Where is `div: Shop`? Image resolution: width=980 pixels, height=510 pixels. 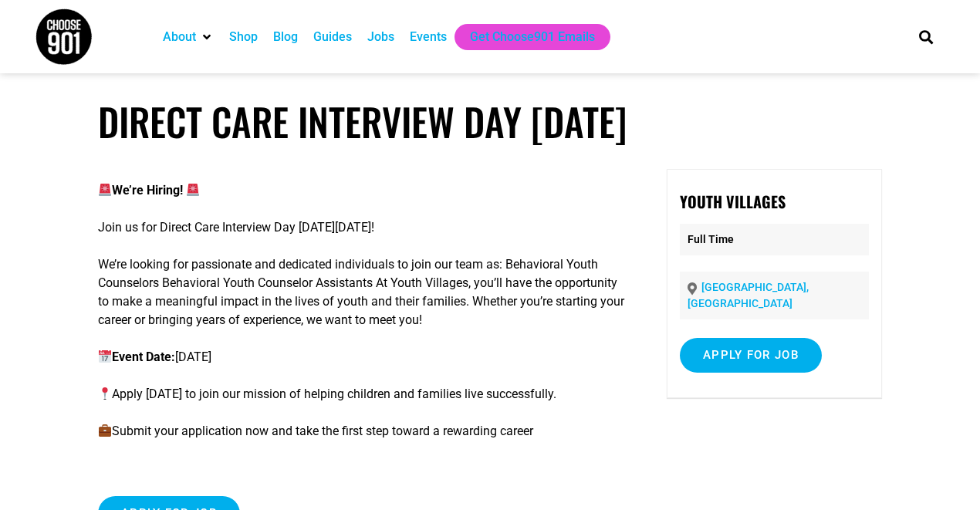
div: Shop is located at coordinates (243, 37).